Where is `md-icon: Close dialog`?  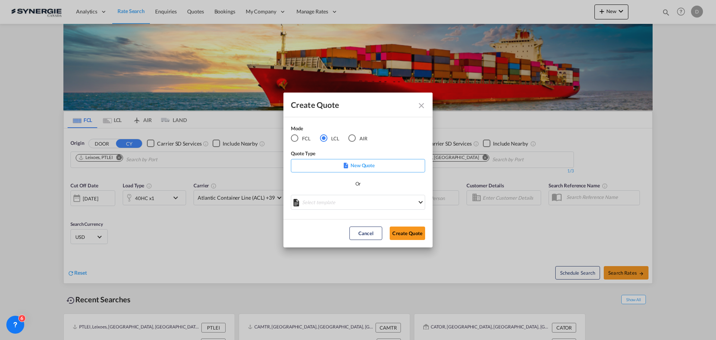
md-icon: Close dialog is located at coordinates (421, 106).